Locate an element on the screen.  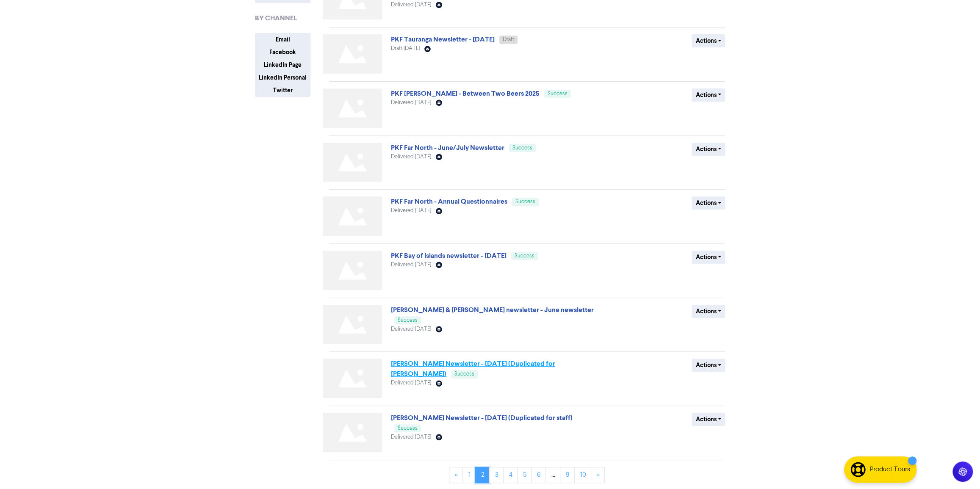
a: Page 5 is located at coordinates (524, 475).